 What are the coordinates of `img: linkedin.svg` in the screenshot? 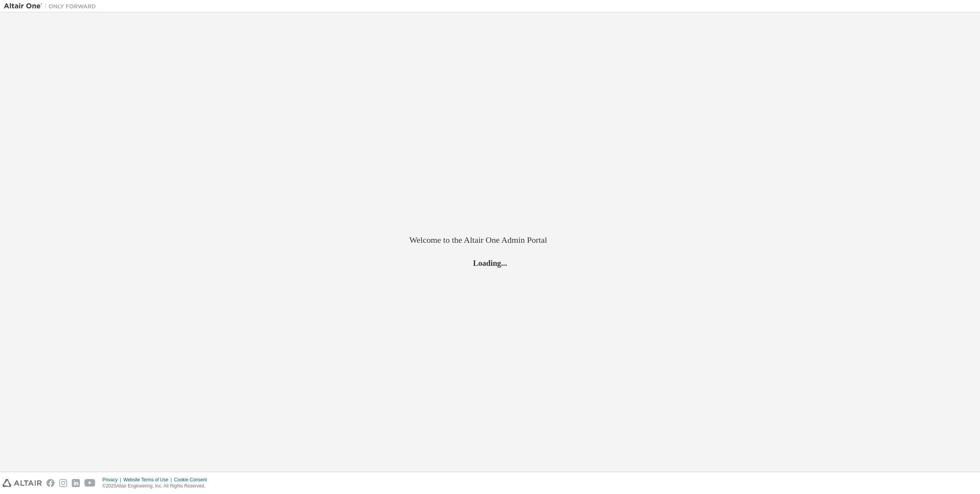 It's located at (76, 483).